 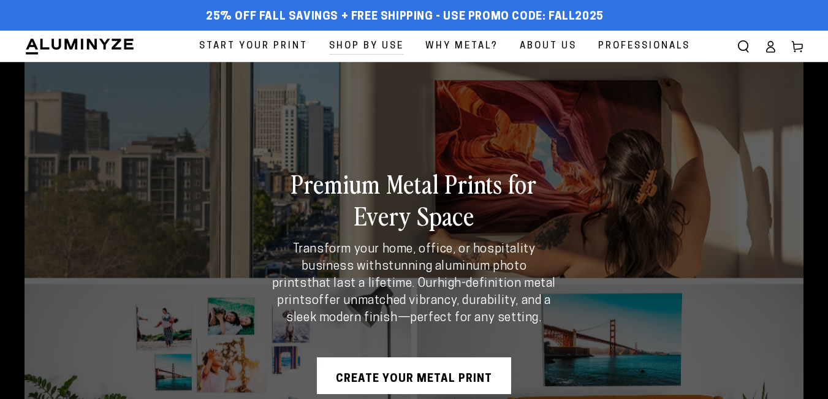 I want to click on p: Transform your home, office, or hospitality business with that last a lifetime. Our offer unmatch..., so click(x=414, y=284).